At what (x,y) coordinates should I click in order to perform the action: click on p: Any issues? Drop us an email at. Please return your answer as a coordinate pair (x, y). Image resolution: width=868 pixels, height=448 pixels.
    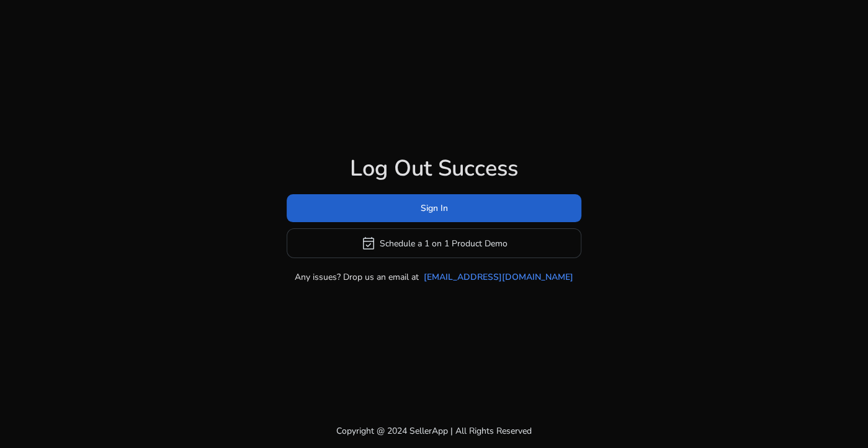
    Looking at the image, I should click on (357, 277).